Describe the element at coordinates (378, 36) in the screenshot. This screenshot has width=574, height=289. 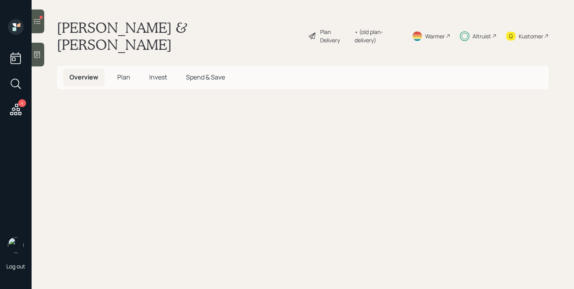
I see `div: • (old plan-delivery)` at that location.